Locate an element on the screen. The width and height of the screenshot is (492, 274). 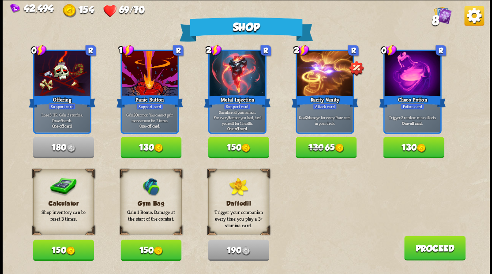
div: Gems is located at coordinates (32, 8).